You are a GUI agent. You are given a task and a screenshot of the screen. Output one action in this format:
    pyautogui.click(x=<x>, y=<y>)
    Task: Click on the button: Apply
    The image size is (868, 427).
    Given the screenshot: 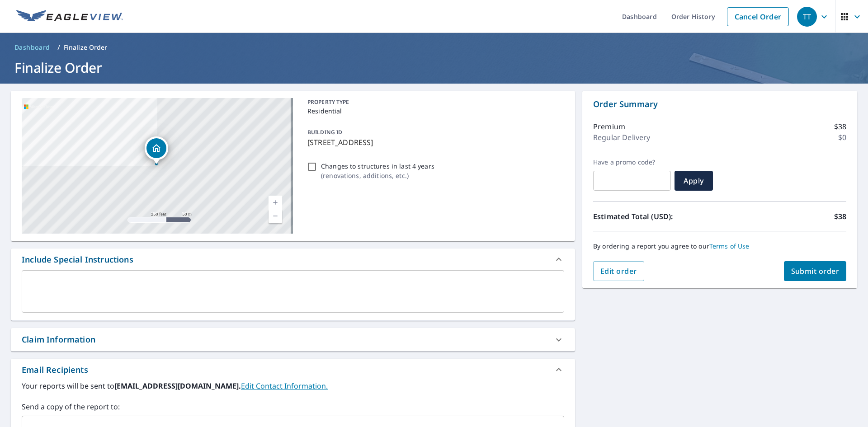 What is the action you would take?
    pyautogui.click(x=694, y=181)
    